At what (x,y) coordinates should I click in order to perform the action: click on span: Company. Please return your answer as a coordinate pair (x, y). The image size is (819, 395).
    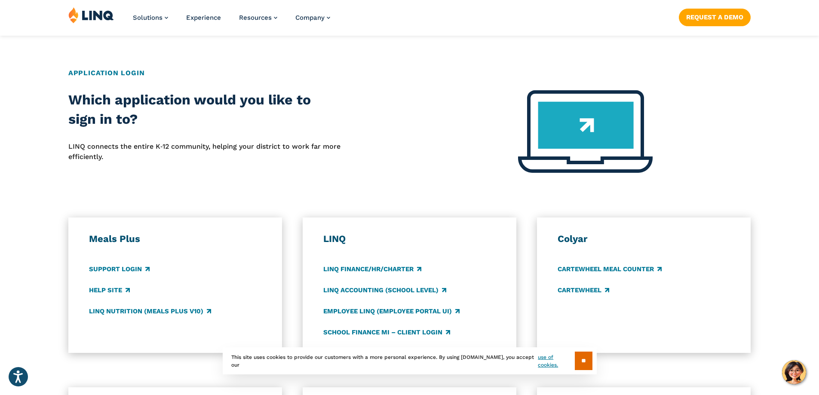
    Looking at the image, I should click on (310, 18).